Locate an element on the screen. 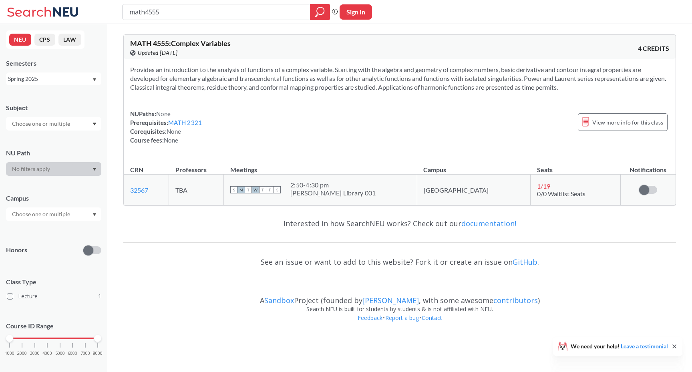 The width and height of the screenshot is (692, 372). span: 4 CREDITS is located at coordinates (654, 48).